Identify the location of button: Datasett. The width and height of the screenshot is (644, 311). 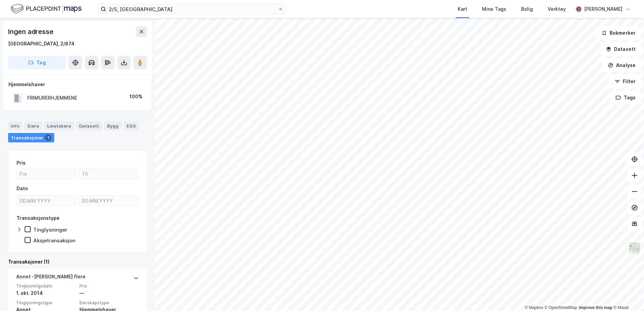
(621, 49).